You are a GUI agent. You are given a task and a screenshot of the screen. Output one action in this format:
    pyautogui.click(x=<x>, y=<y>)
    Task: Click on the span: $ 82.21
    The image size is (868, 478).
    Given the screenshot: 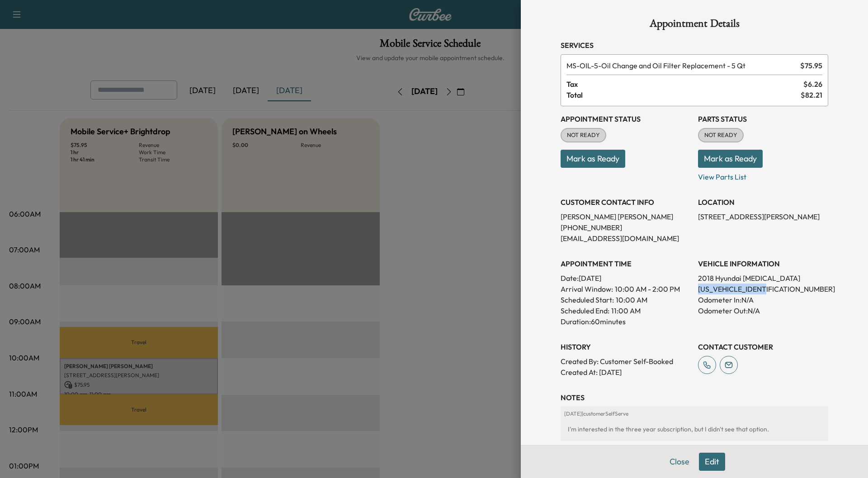 What is the action you would take?
    pyautogui.click(x=811, y=95)
    